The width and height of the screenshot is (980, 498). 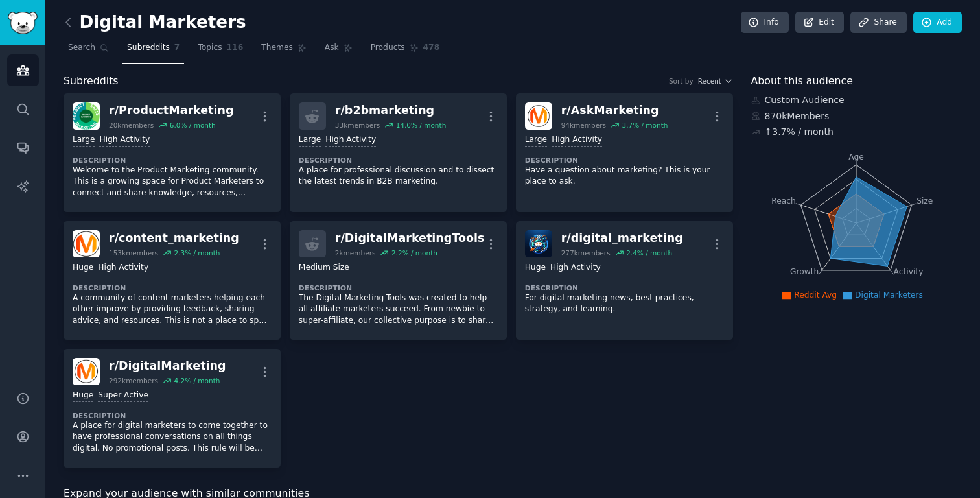 What do you see at coordinates (857, 116) in the screenshot?
I see `div: 870k Members` at bounding box center [857, 116].